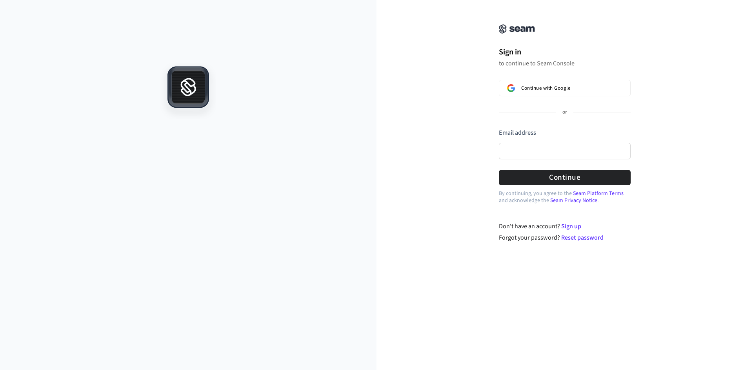  Describe the element at coordinates (571, 227) in the screenshot. I see `a: Sign up` at that location.